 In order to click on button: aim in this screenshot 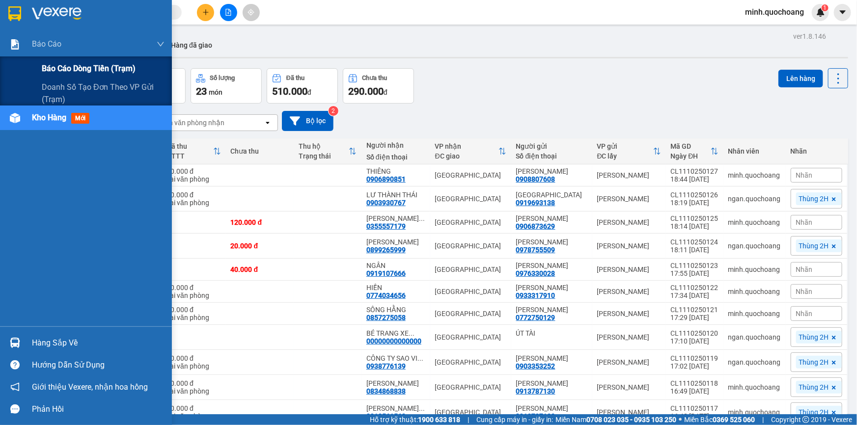, I will do `click(251, 12)`.